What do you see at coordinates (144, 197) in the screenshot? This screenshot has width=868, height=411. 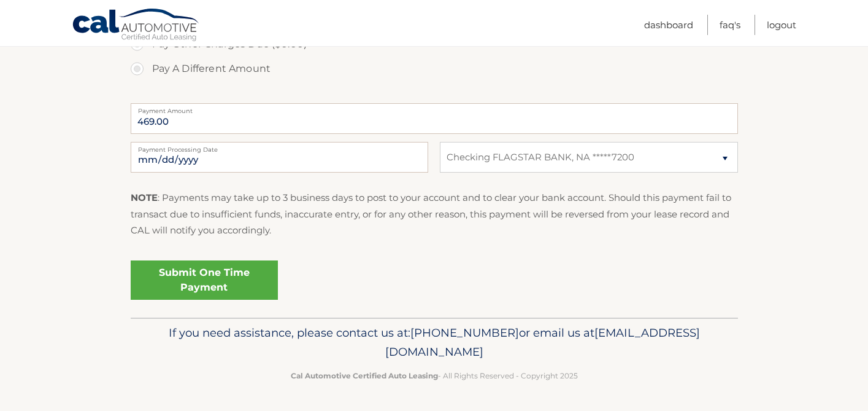 I see `strong: NOTE` at bounding box center [144, 197].